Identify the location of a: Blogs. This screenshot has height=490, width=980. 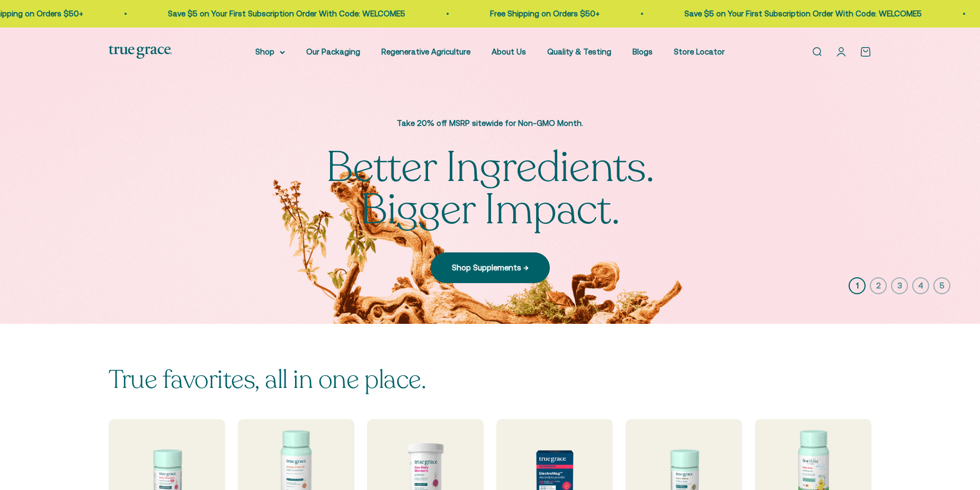
(642, 51).